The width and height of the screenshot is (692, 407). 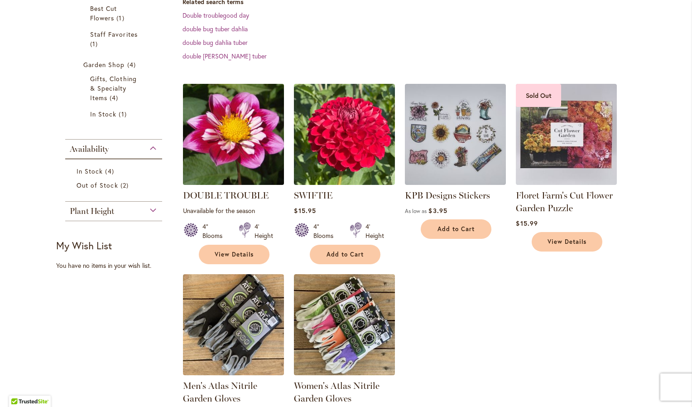 I want to click on span: $15.95, so click(x=305, y=210).